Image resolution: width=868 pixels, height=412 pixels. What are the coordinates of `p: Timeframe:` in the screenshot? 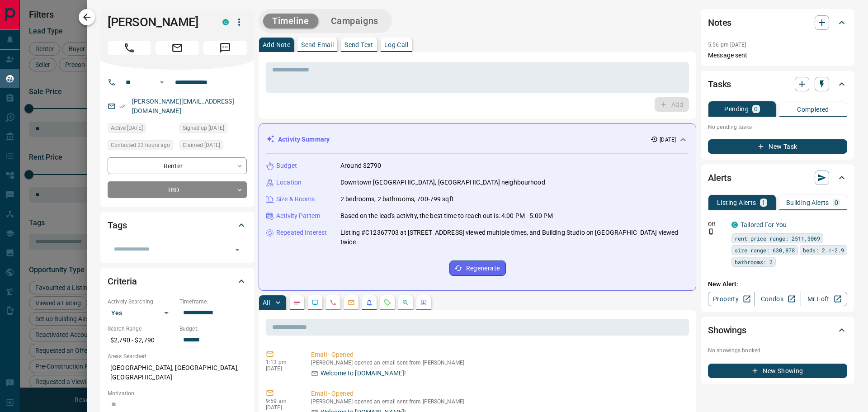 It's located at (213, 302).